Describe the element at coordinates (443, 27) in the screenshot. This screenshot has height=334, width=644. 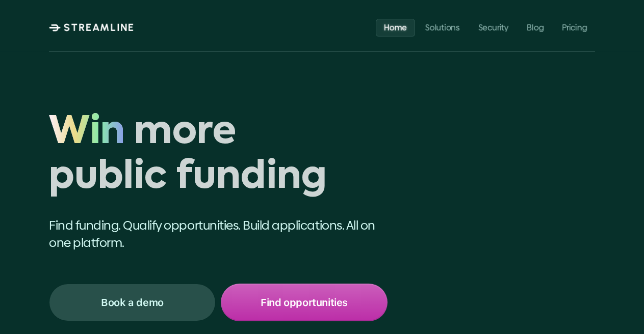
I see `p: Solutions` at that location.